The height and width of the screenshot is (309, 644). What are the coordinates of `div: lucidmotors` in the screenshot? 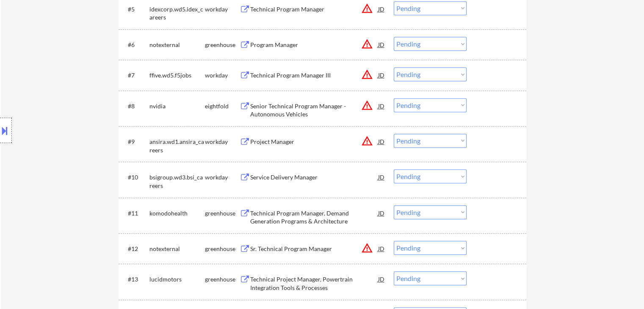 It's located at (177, 279).